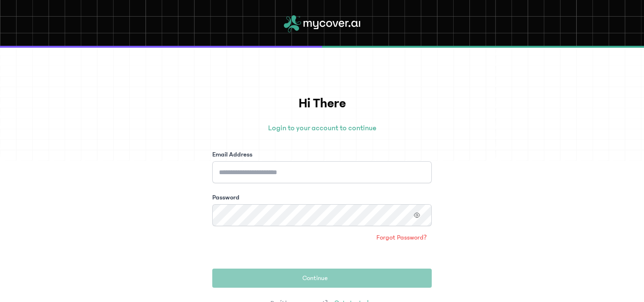 The width and height of the screenshot is (644, 302). I want to click on p: Login to your account to continue, so click(322, 128).